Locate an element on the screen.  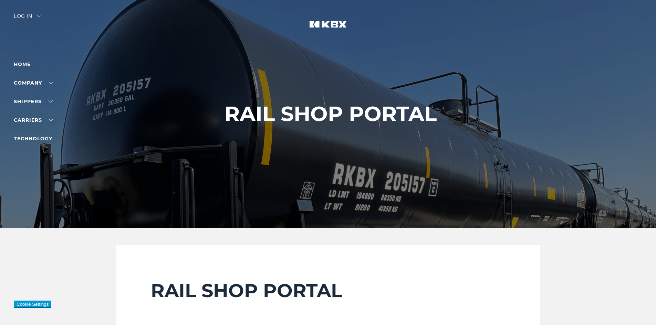
a: SHIPPERS is located at coordinates (33, 102).